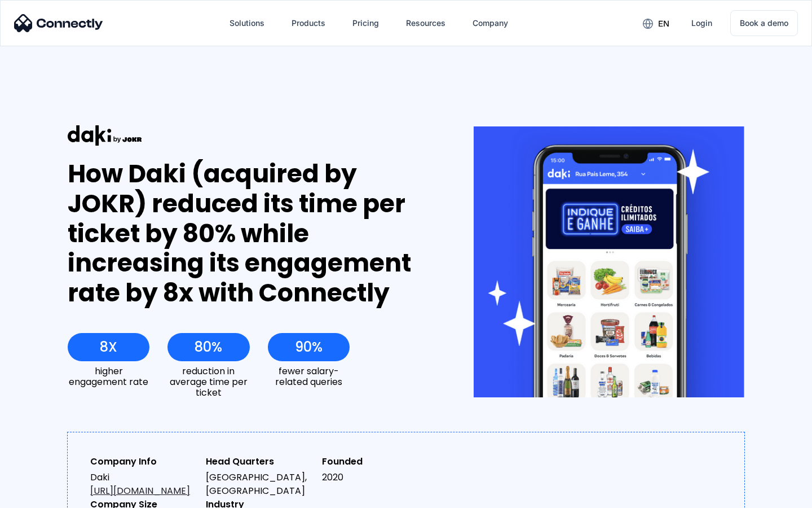 The image size is (812, 508). Describe the element at coordinates (40, 496) in the screenshot. I see `aside: Language selected: English` at that location.